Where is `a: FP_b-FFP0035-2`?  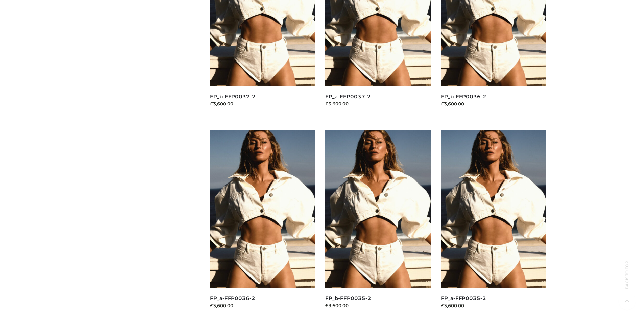
a: FP_b-FFP0035-2 is located at coordinates (348, 298).